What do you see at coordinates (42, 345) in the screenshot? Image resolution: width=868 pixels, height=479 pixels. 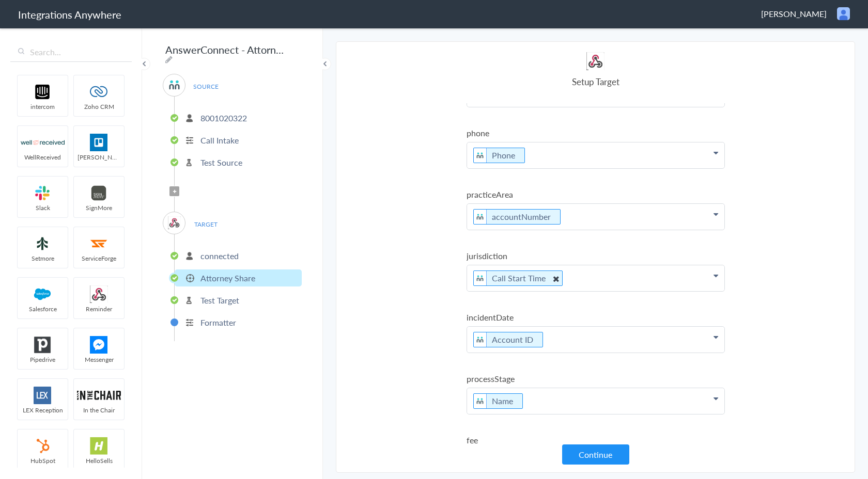 I see `img: pipedrive.png` at bounding box center [42, 345].